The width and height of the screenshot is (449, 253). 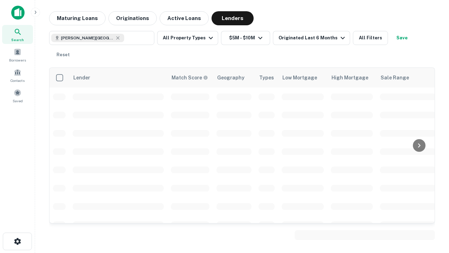 I want to click on div: Low Mortgage, so click(x=300, y=78).